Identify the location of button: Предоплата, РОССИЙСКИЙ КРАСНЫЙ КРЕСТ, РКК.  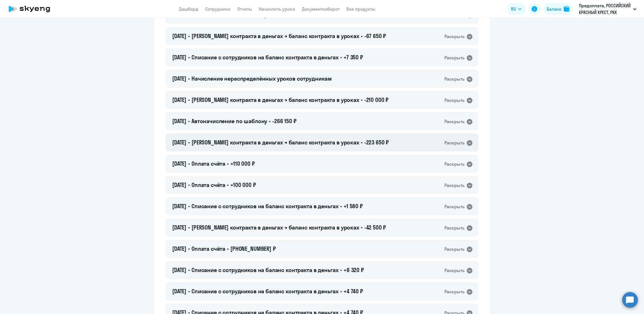
(608, 9).